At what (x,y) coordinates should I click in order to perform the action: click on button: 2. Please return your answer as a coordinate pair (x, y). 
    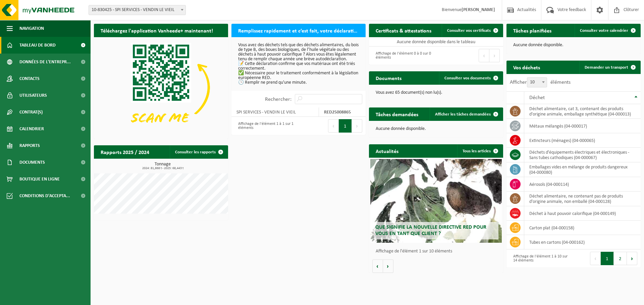
    Looking at the image, I should click on (620, 259).